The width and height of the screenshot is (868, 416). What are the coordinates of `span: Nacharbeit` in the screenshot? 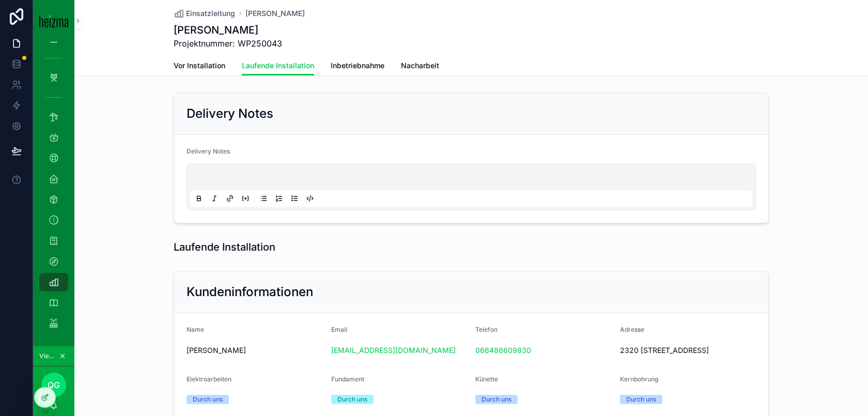 It's located at (420, 66).